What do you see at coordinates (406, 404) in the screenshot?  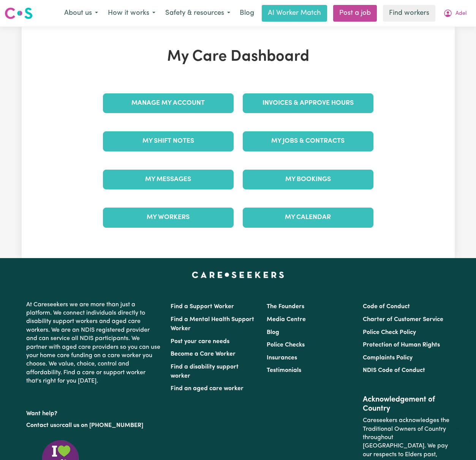 I see `h2: Acknowledgement of Country` at bounding box center [406, 404].